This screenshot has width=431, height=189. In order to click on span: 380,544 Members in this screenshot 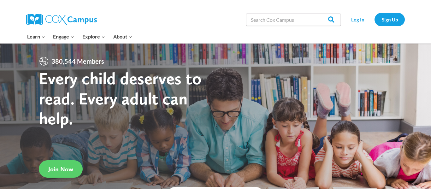, I will do `click(78, 61)`.